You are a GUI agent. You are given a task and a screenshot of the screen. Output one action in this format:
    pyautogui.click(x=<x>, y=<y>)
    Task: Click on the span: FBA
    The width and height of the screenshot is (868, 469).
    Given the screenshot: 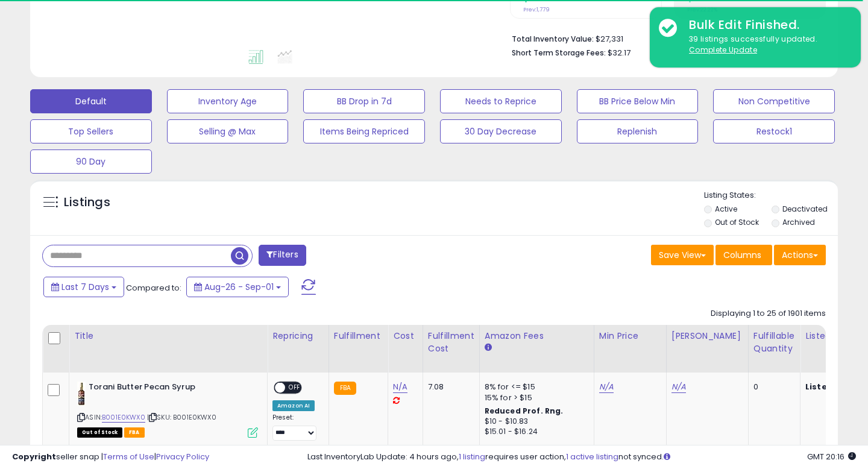 What is the action you would take?
    pyautogui.click(x=134, y=433)
    